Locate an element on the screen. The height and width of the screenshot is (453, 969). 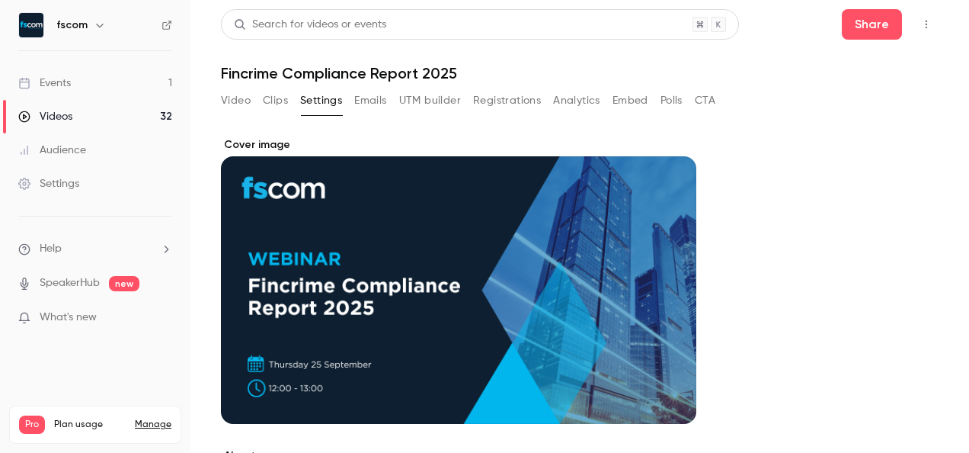
div: Search for videos or events is located at coordinates (310, 24).